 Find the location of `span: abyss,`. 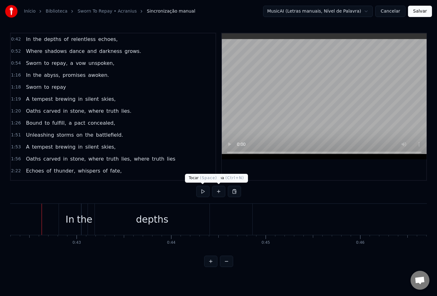

span: abyss, is located at coordinates (52, 75).